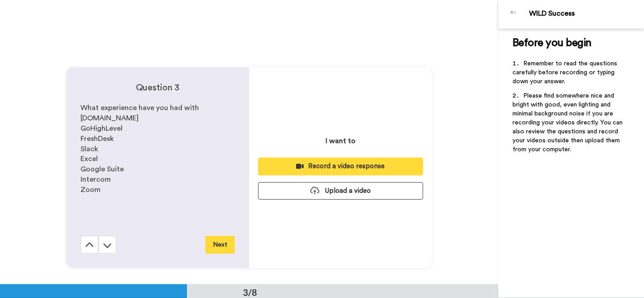 The width and height of the screenshot is (644, 298). What do you see at coordinates (220, 245) in the screenshot?
I see `button: Next` at bounding box center [220, 245].